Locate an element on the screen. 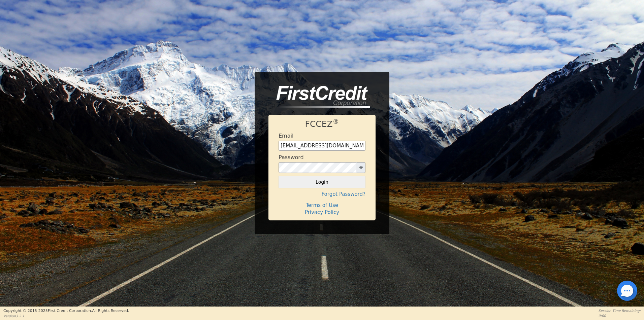  p: Version 3.2.1 is located at coordinates (66, 316).